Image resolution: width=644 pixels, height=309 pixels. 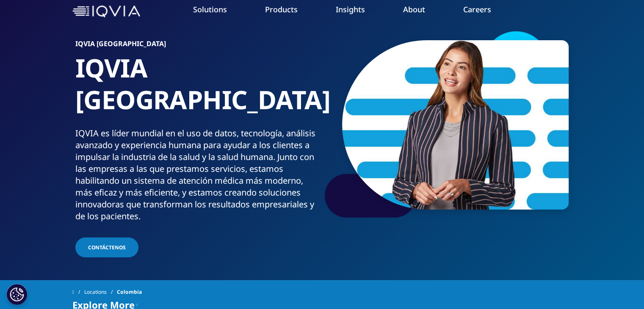 I want to click on span: Contáctenos, so click(x=107, y=247).